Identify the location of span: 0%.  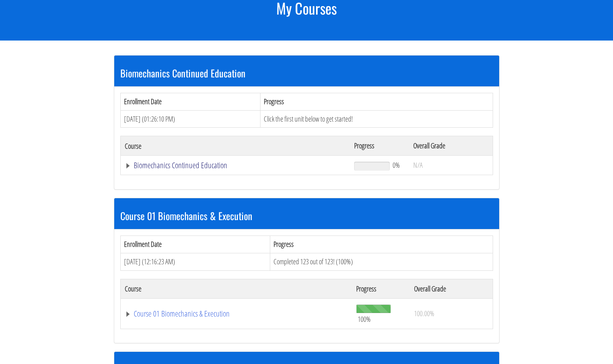
(396, 165).